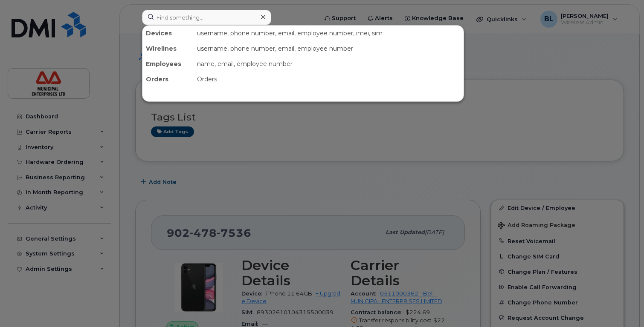 This screenshot has width=644, height=327. I want to click on div: Wirelines, so click(168, 49).